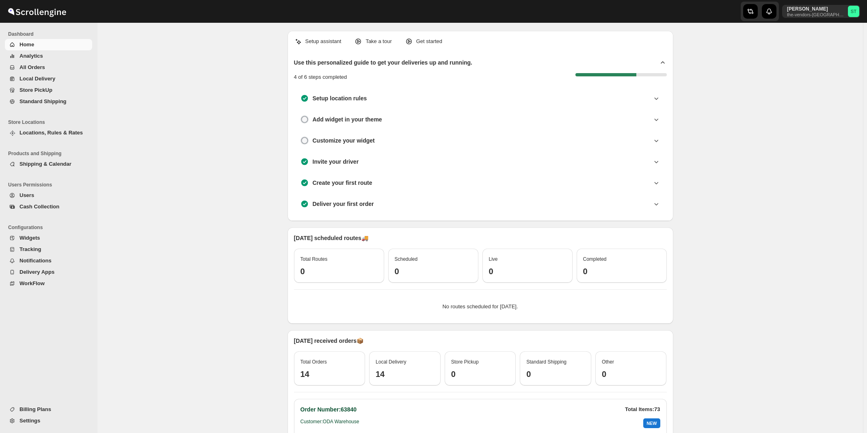  I want to click on p: 4 of 6 steps completed, so click(320, 77).